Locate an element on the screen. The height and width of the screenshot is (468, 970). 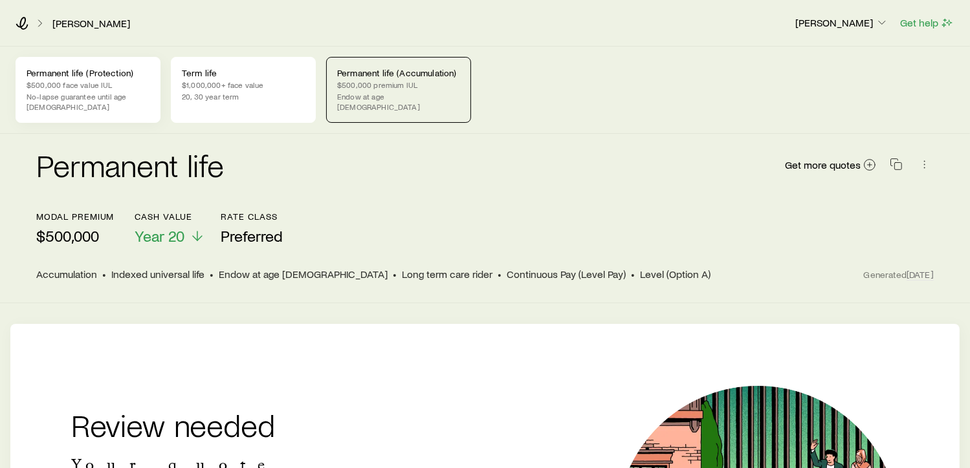
span: Continuous Pay (Level Pay) is located at coordinates (566, 274).